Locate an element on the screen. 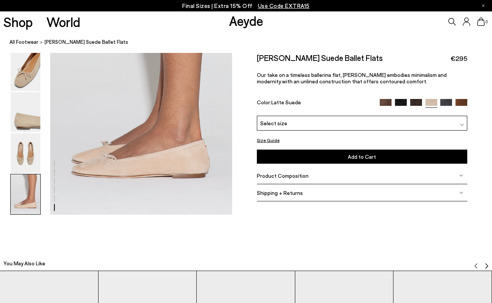 This screenshot has height=303, width=492. a: Shop is located at coordinates (18, 22).